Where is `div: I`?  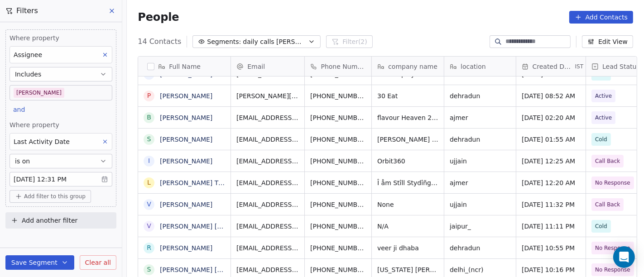 div: I is located at coordinates (149, 161).